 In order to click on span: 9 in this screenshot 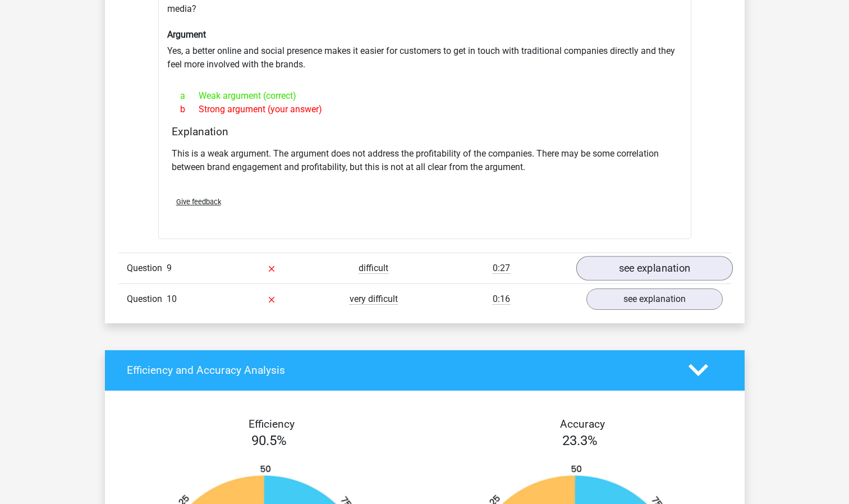, I will do `click(169, 268)`.